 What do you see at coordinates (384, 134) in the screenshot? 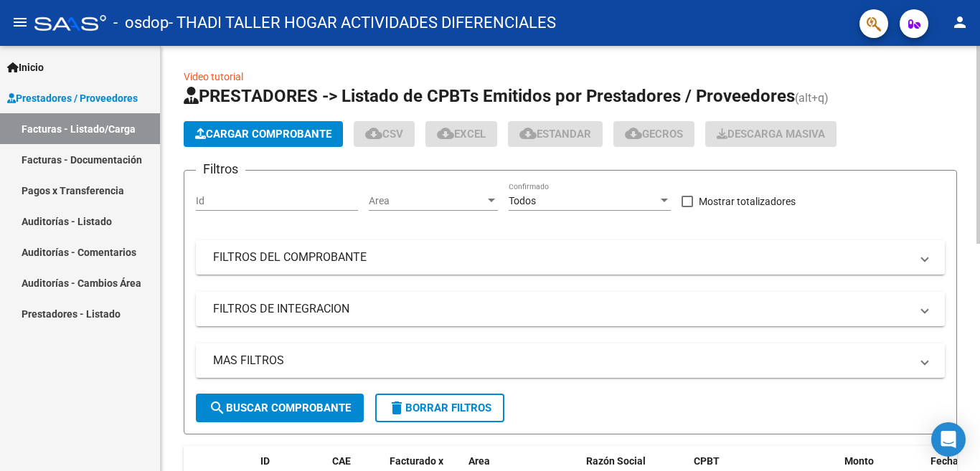
I see `button: CSV` at bounding box center [384, 134].